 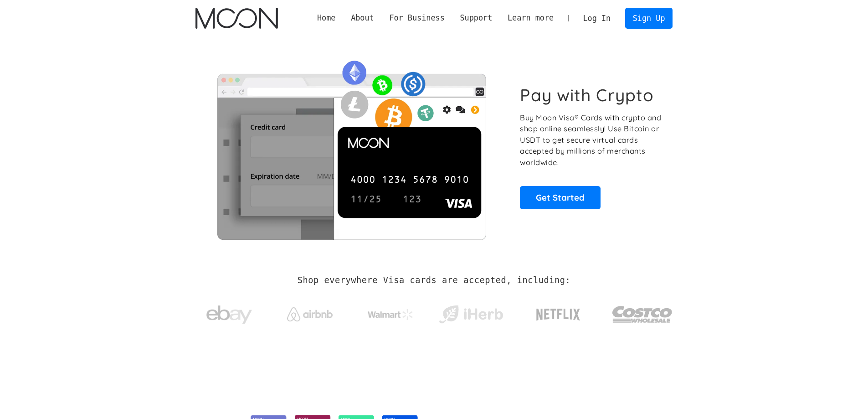 What do you see at coordinates (237, 18) in the screenshot?
I see `img: Moon Logo` at bounding box center [237, 18].